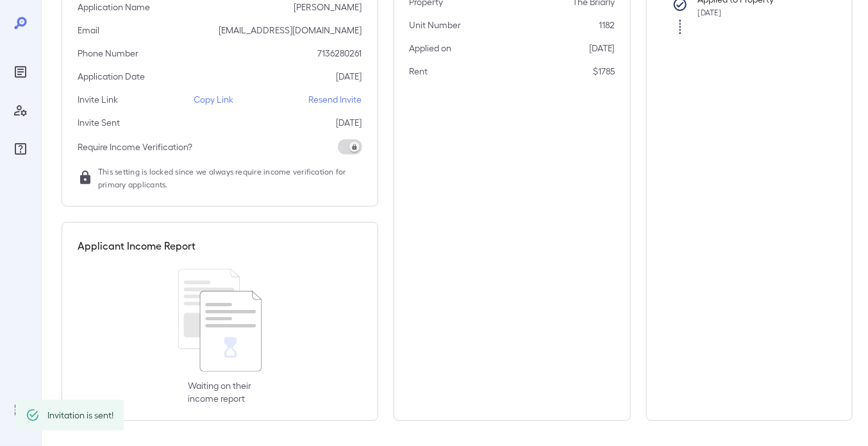 The image size is (868, 446). I want to click on p: Require Income Verification?, so click(134, 147).